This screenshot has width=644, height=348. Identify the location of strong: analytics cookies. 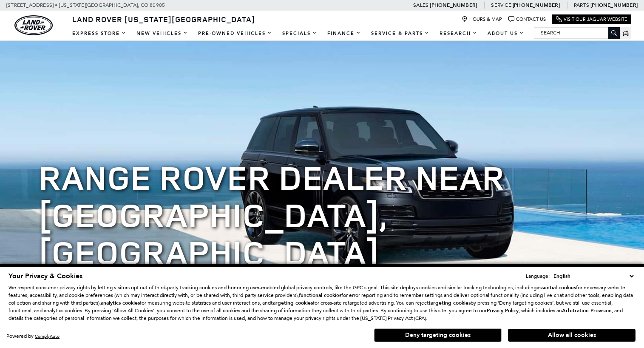
(120, 303).